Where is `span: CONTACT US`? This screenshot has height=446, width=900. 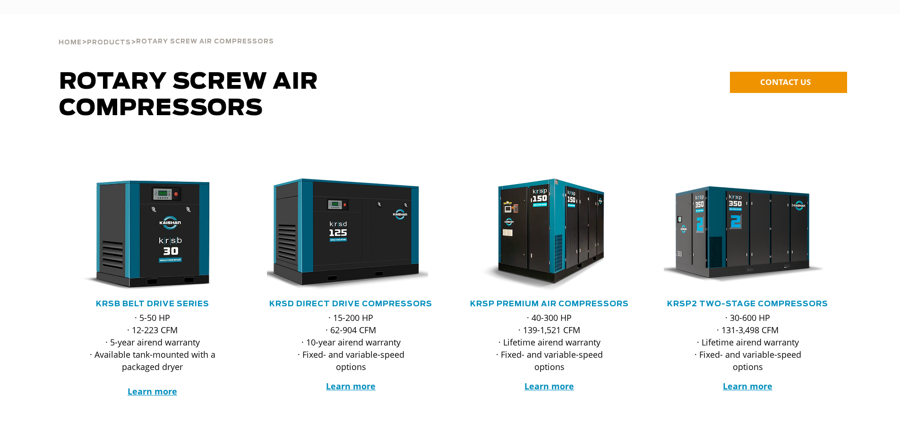 span: CONTACT US is located at coordinates (785, 82).